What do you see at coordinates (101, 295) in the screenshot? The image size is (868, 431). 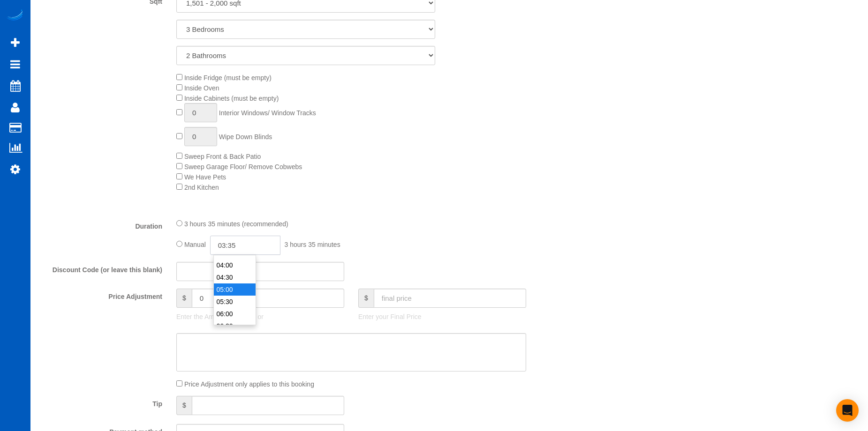 I see `label: Price Adjustment` at bounding box center [101, 295].